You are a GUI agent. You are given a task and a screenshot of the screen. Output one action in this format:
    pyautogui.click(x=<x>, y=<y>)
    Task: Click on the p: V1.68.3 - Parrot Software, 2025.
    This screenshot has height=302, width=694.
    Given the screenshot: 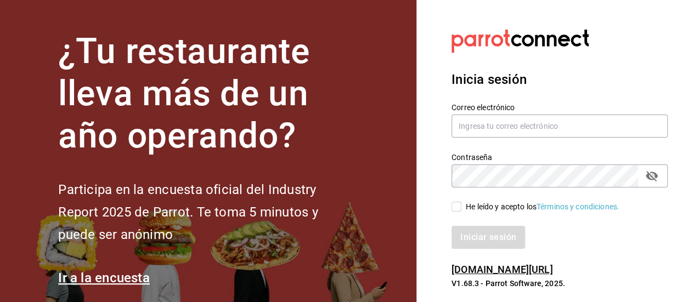 What is the action you would take?
    pyautogui.click(x=559, y=284)
    